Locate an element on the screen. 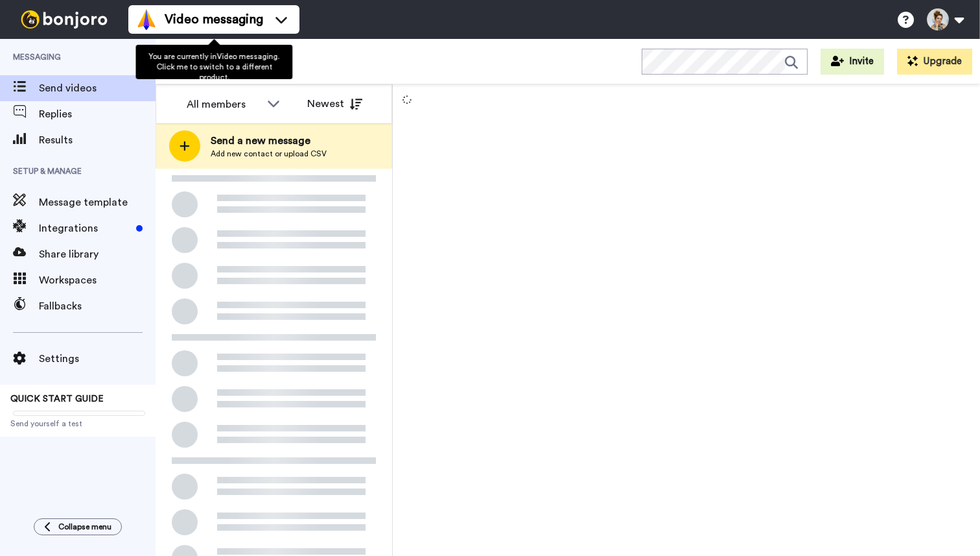 Image resolution: width=980 pixels, height=556 pixels. span: Collapse menu is located at coordinates (85, 526).